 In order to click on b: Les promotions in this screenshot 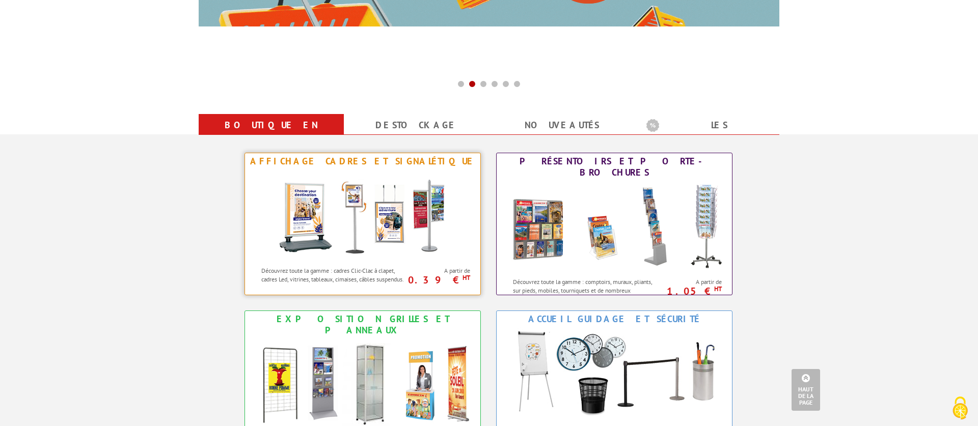, I will do `click(710, 126)`.